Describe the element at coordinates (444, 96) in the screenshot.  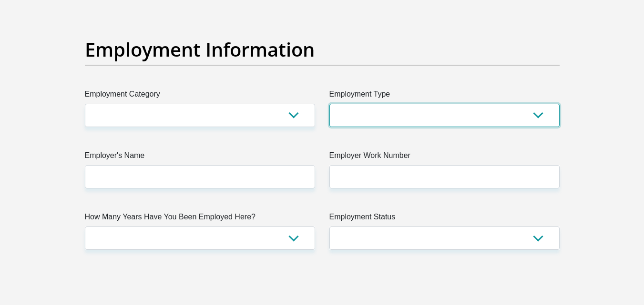
I see `label: Employment Type` at that location.